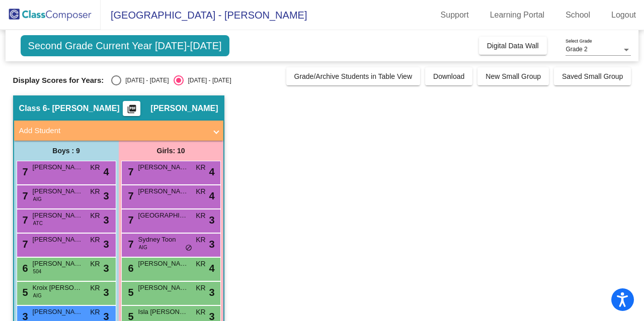 The image size is (644, 321). Describe the element at coordinates (189, 248) in the screenshot. I see `span: do_not_disturb_alt` at that location.